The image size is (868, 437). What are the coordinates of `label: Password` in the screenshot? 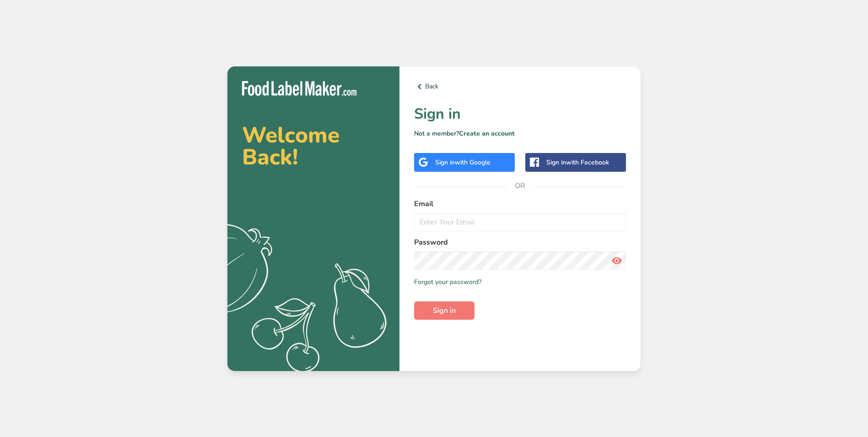 It's located at (520, 242).